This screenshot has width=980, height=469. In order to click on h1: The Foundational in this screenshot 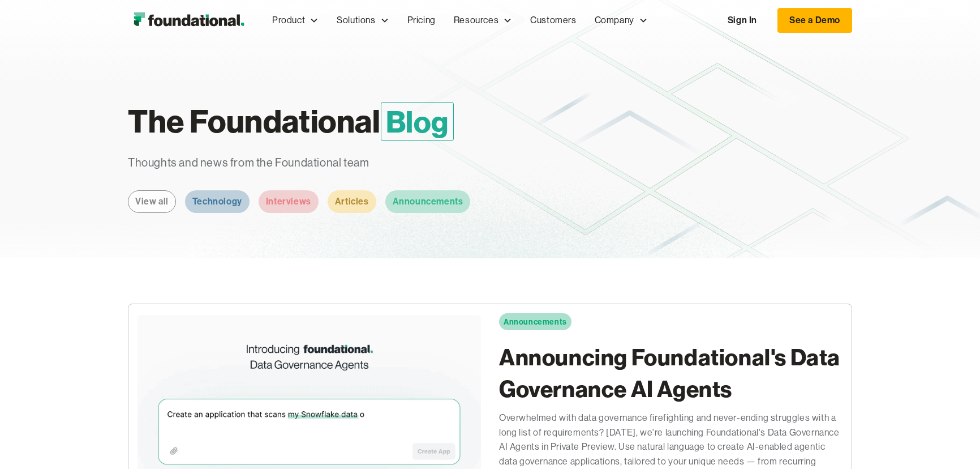, I will do `click(365, 121)`.